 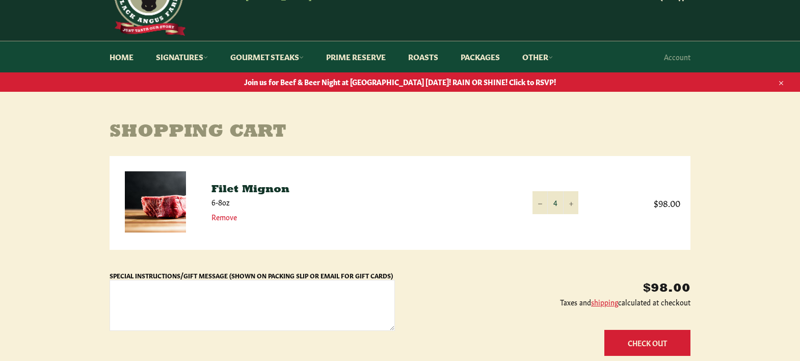 What do you see at coordinates (356, 57) in the screenshot?
I see `a: Prime Reserve` at bounding box center [356, 57].